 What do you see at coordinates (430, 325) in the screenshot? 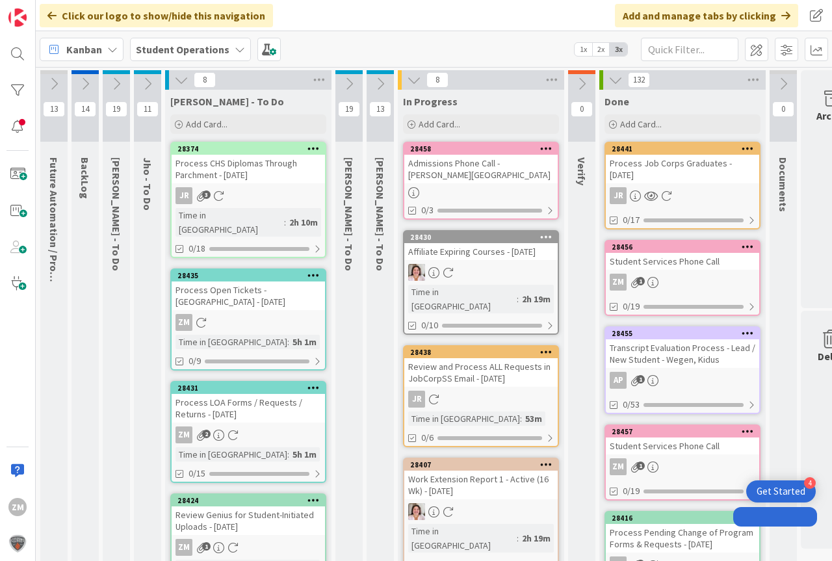
I see `span: 0/10` at bounding box center [430, 325].